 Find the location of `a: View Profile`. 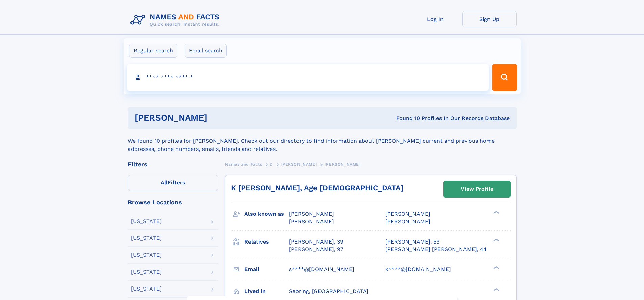

a: View Profile is located at coordinates (477, 189).